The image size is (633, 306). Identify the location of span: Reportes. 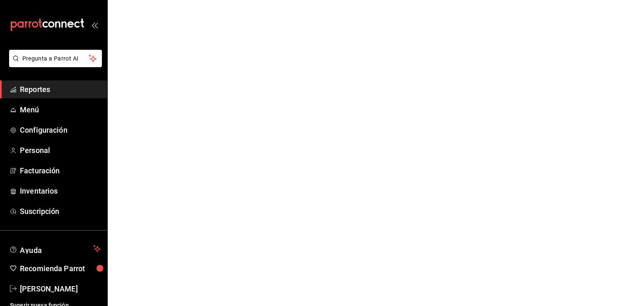
(60, 89).